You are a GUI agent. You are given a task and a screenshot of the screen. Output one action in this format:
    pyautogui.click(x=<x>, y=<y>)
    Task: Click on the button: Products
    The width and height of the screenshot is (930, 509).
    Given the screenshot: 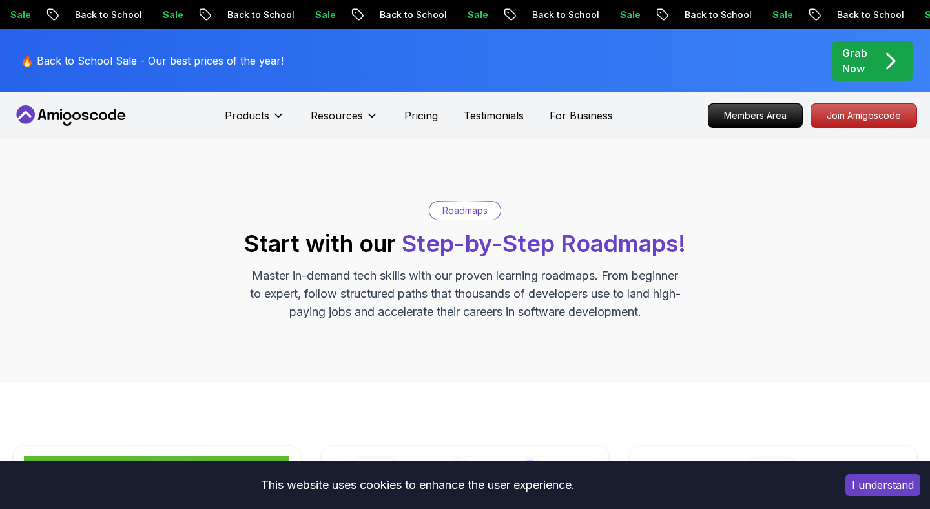 What is the action you would take?
    pyautogui.click(x=255, y=121)
    